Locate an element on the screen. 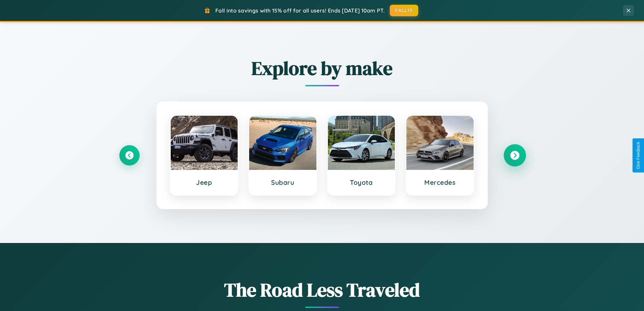 This screenshot has width=644, height=311. h3: Toyota is located at coordinates (361, 182).